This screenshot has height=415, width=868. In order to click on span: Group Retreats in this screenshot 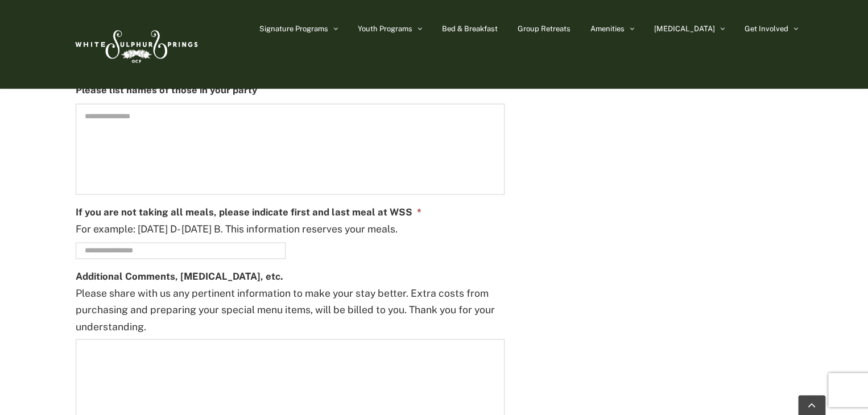, I will do `click(544, 28)`.